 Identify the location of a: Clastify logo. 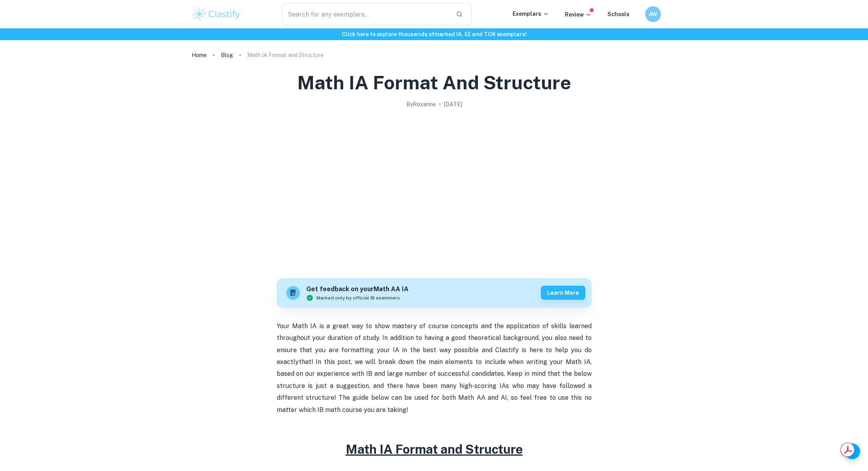
(217, 14).